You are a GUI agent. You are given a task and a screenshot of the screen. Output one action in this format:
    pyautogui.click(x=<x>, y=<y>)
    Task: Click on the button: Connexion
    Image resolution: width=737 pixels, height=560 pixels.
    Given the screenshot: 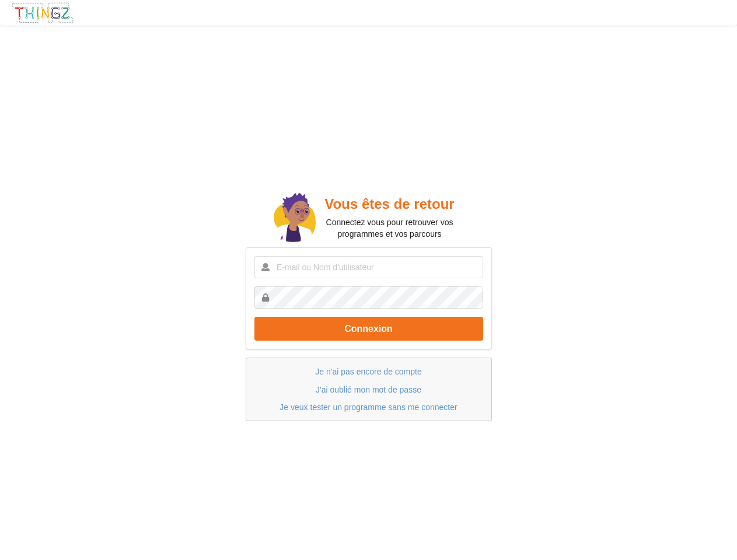 What is the action you would take?
    pyautogui.click(x=369, y=328)
    